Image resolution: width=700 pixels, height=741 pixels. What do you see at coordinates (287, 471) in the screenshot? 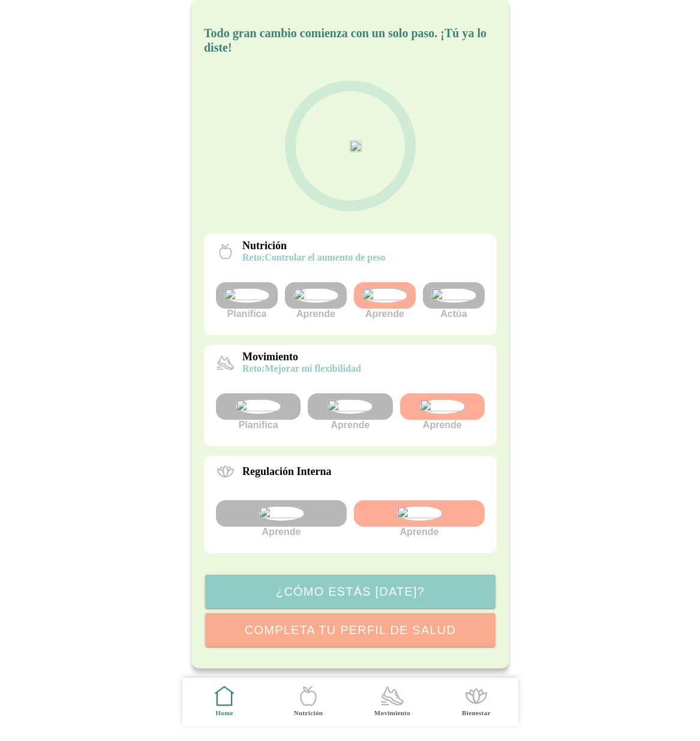
I see `p: Regulación Interna` at bounding box center [287, 471].